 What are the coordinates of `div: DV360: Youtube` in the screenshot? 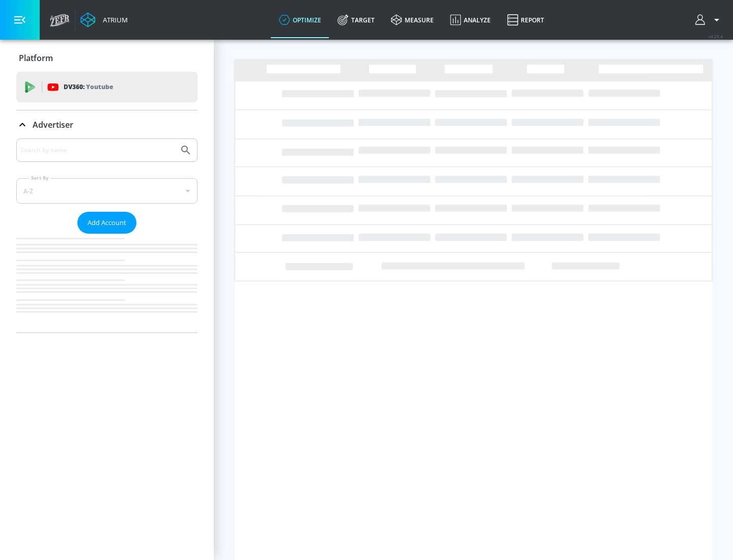 It's located at (107, 87).